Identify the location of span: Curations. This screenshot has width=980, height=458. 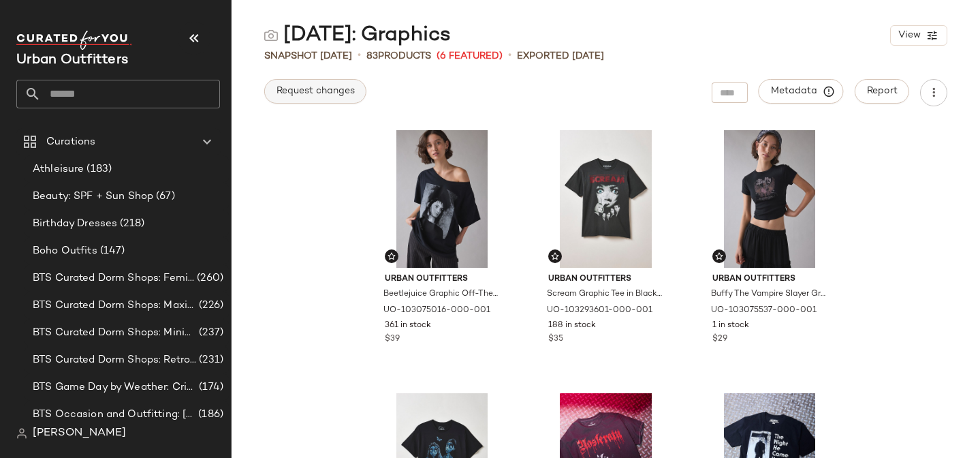
(71, 142).